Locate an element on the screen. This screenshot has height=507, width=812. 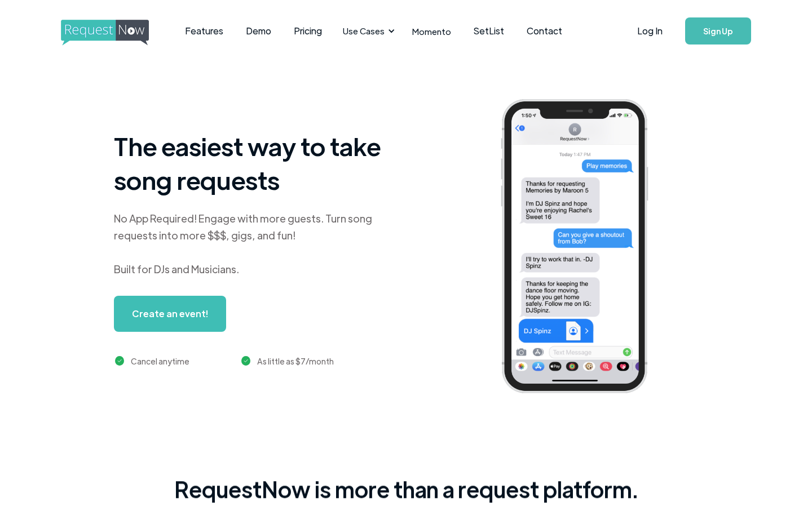
div: As little as $7/month is located at coordinates (296, 362).